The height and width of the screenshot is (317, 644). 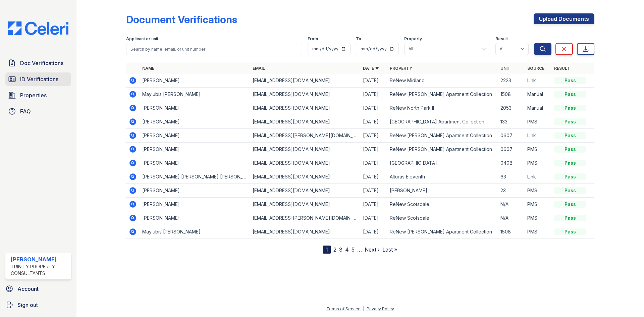 I want to click on a: Last », so click(x=390, y=250).